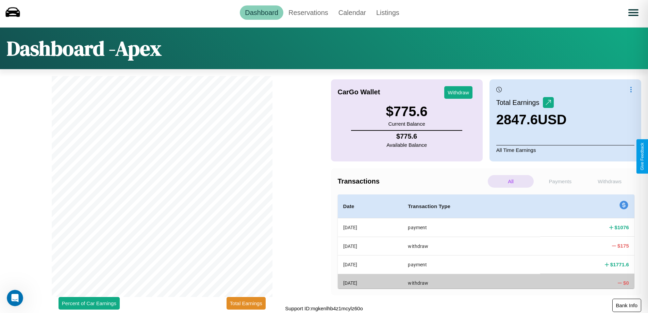 This screenshot has width=648, height=313. Describe the element at coordinates (531, 119) in the screenshot. I see `h3: 2847.6 USD` at that location.